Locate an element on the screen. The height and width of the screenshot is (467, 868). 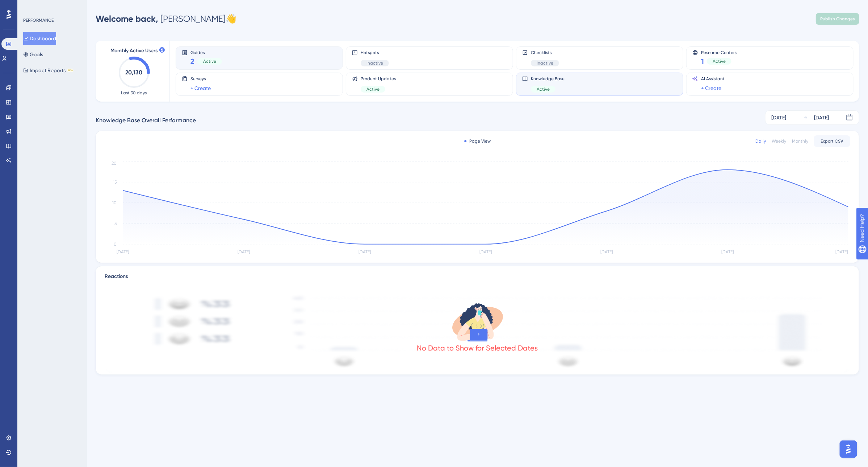
div: Monthly is located at coordinates (800, 141).